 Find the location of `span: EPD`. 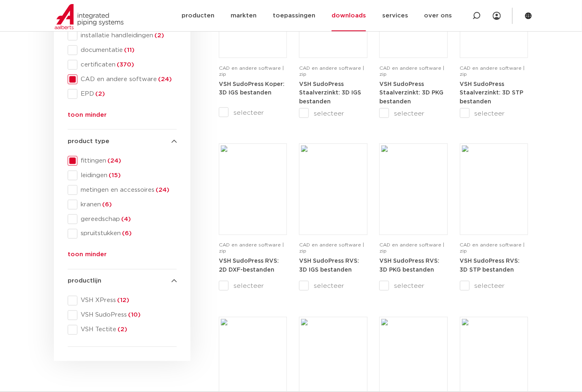

span: EPD is located at coordinates (127, 94).